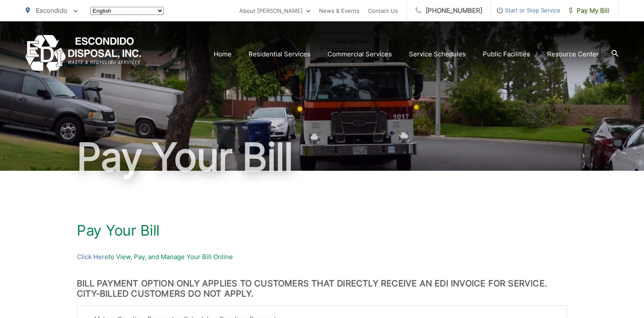 This screenshot has height=318, width=644. Describe the element at coordinates (127, 11) in the screenshot. I see `select: Select a language` at that location.